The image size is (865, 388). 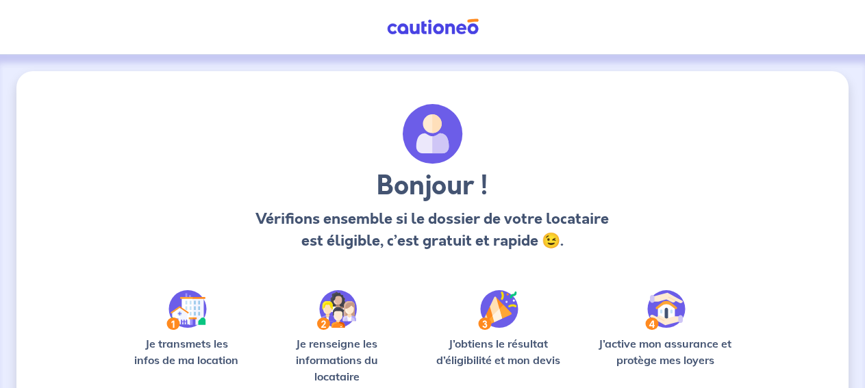 I want to click on img: /static/bfff1cf634d835d9112899e6a3df1a5d/Step-4.svg, so click(x=665, y=310).